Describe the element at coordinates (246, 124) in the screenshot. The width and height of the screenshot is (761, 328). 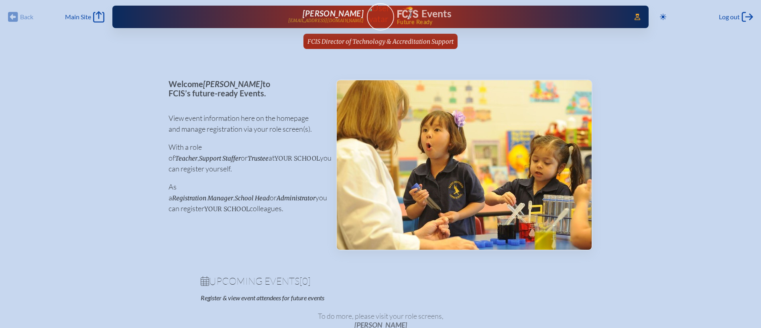
I see `p: View event information here on the homepage and manage registration via your role screen(s).` at that location.